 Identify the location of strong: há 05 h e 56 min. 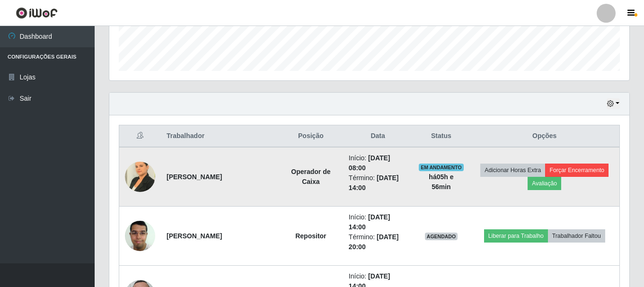
(441, 182).